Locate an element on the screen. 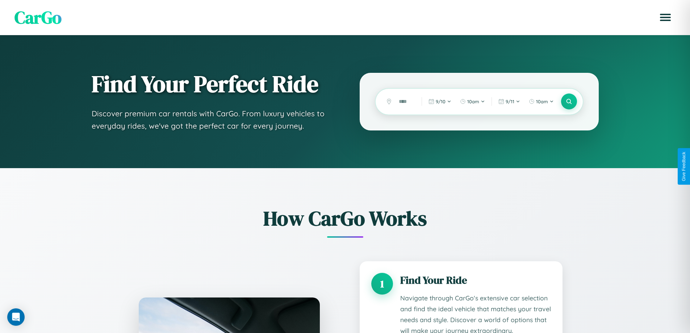 This screenshot has width=690, height=333. h3: Find Your Ride is located at coordinates (475, 280).